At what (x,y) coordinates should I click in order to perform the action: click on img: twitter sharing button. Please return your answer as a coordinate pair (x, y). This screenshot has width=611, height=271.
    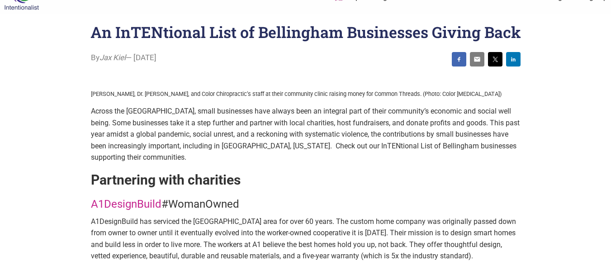
    Looking at the image, I should click on (495, 59).